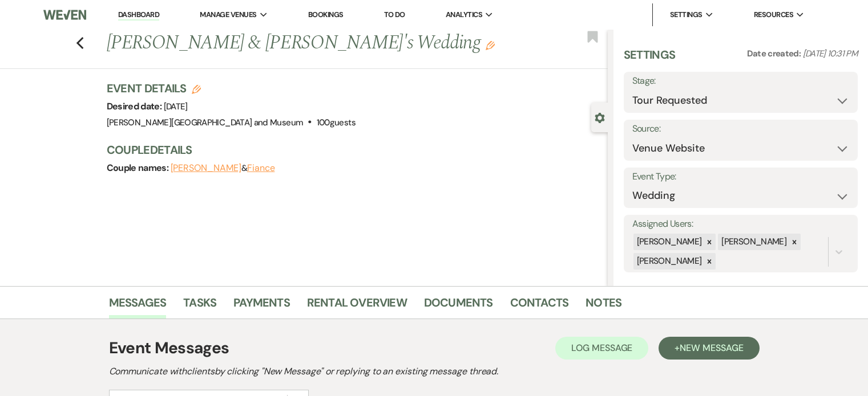 The image size is (868, 396). I want to click on span: Analytics, so click(464, 15).